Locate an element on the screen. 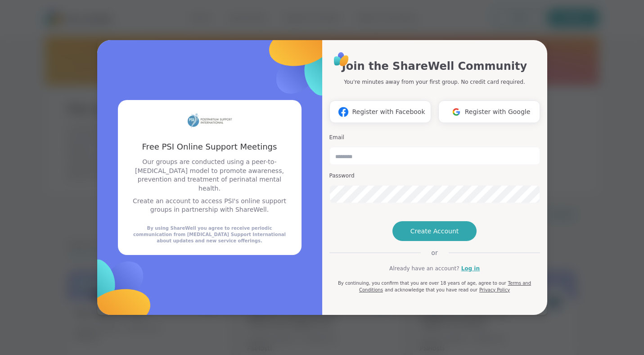 This screenshot has width=644, height=355. h3: Free PSI Online Support Meetings is located at coordinates (210, 146).